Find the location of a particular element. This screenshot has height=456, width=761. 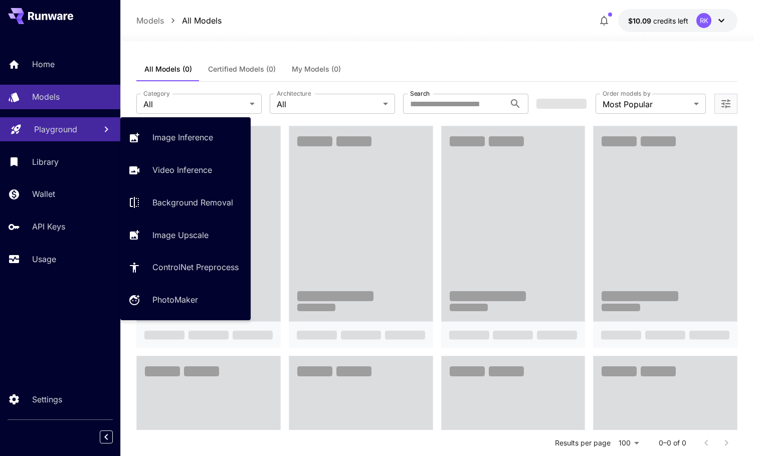

p: Library is located at coordinates (45, 162).